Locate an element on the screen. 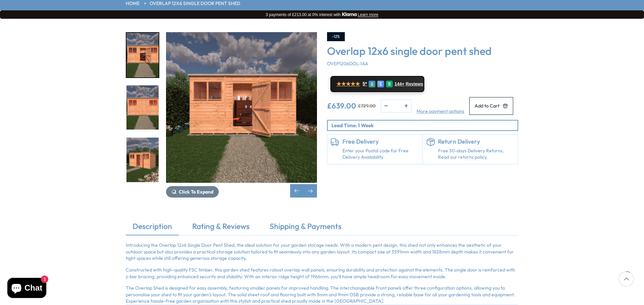 The width and height of the screenshot is (644, 305). h3: Overlap 12x6 single door pent shed is located at coordinates (422, 51).